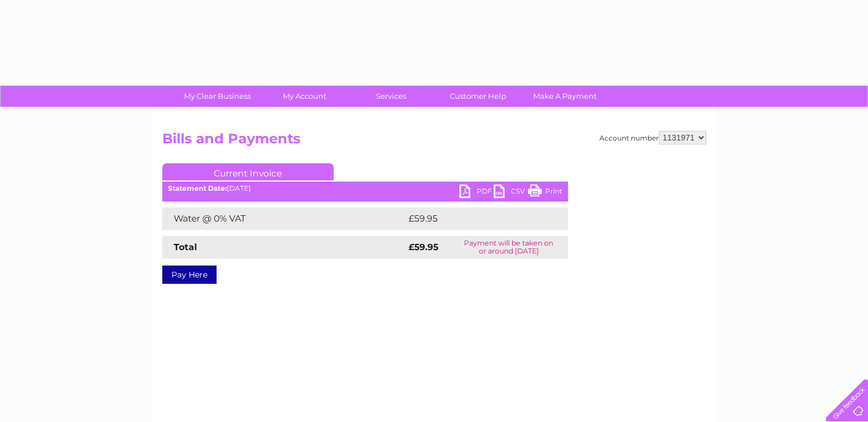 This screenshot has height=422, width=868. What do you see at coordinates (217, 96) in the screenshot?
I see `a: My Clear Business` at bounding box center [217, 96].